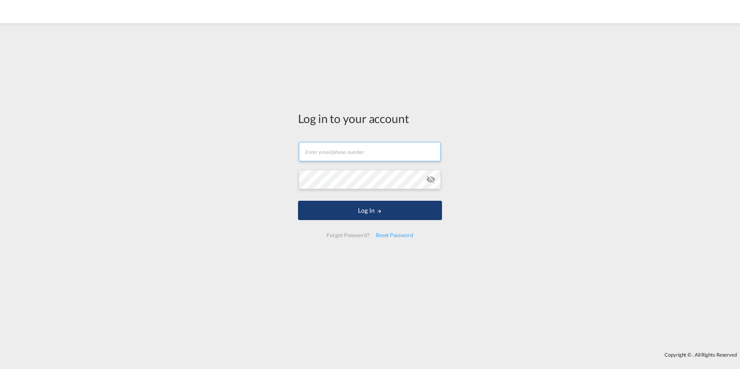  What do you see at coordinates (394, 235) in the screenshot?
I see `div: Reset Password` at bounding box center [394, 235].